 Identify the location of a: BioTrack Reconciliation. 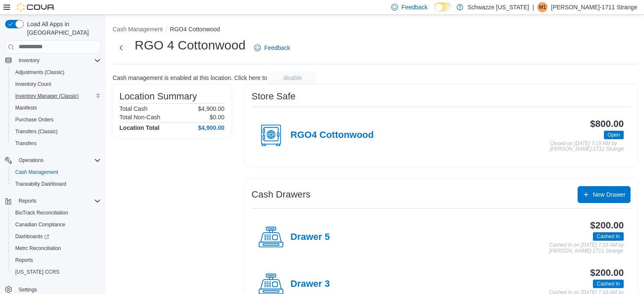
(41, 213).